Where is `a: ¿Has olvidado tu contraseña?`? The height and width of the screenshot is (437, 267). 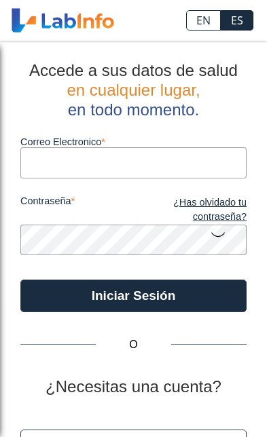
a: ¿Has olvidado tu contraseña? is located at coordinates (190, 210).